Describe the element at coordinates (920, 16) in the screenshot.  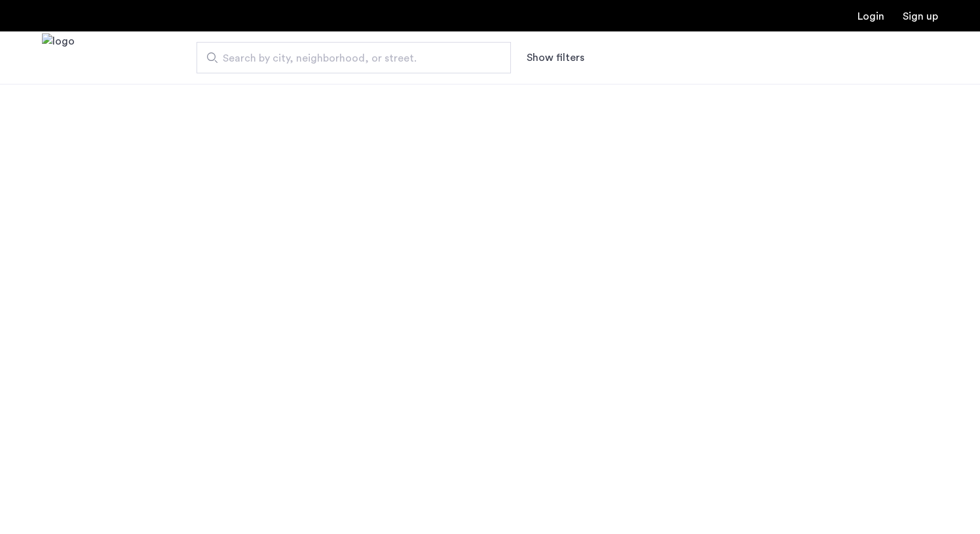
I see `a: Registration` at that location.